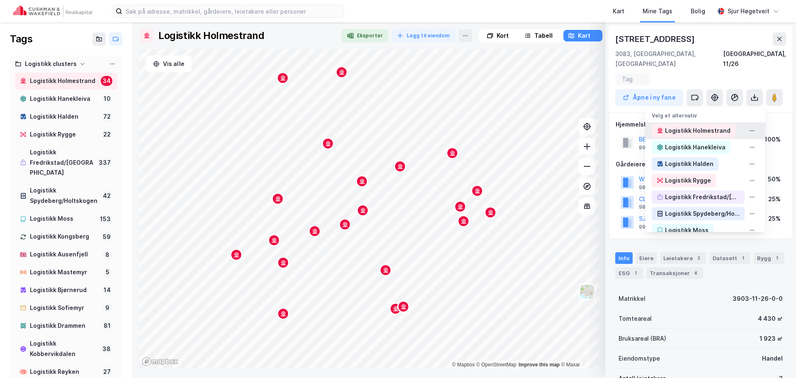 This screenshot has height=378, width=796. Describe the element at coordinates (66, 272) in the screenshot. I see `a: Logistikk Mastemyr5` at that location.